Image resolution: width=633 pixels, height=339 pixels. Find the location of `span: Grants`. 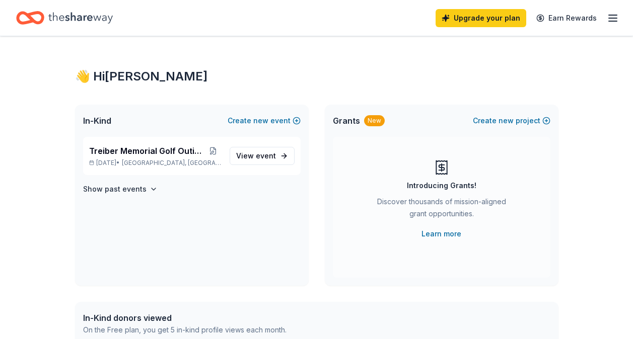

span: Grants is located at coordinates (346, 121).